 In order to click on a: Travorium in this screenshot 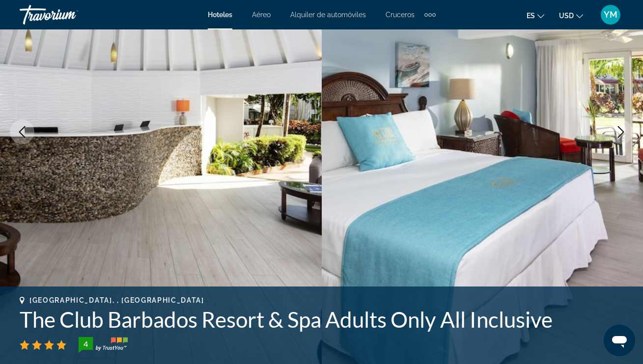, I will do `click(68, 15)`.